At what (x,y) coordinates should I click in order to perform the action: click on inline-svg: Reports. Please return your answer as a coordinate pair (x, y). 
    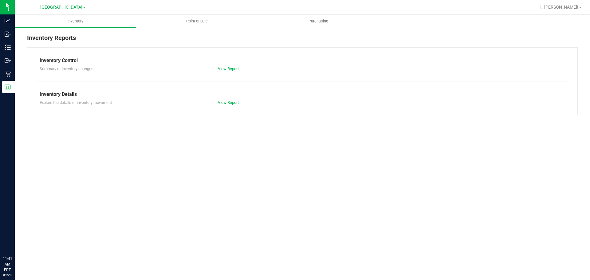
    Looking at the image, I should click on (8, 87).